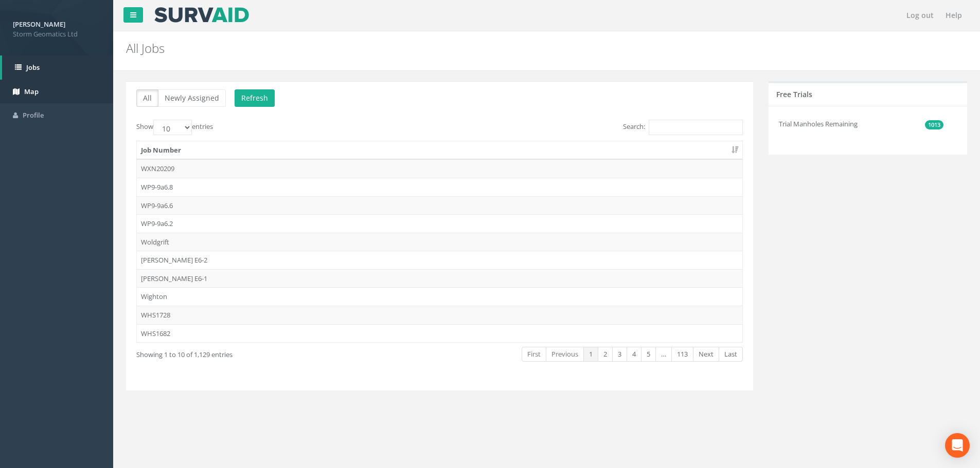 The width and height of the screenshot is (980, 468). What do you see at coordinates (565, 354) in the screenshot?
I see `a: Previous` at bounding box center [565, 354].